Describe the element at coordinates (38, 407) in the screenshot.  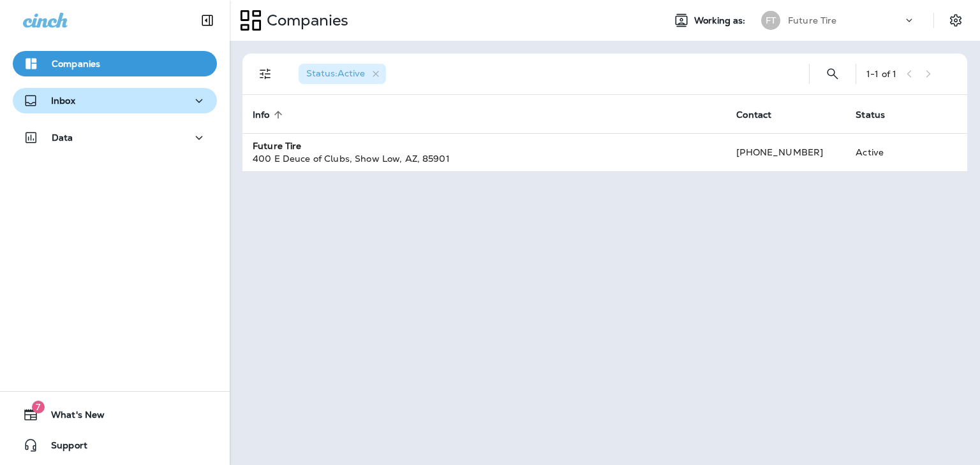
I see `span: 7` at that location.